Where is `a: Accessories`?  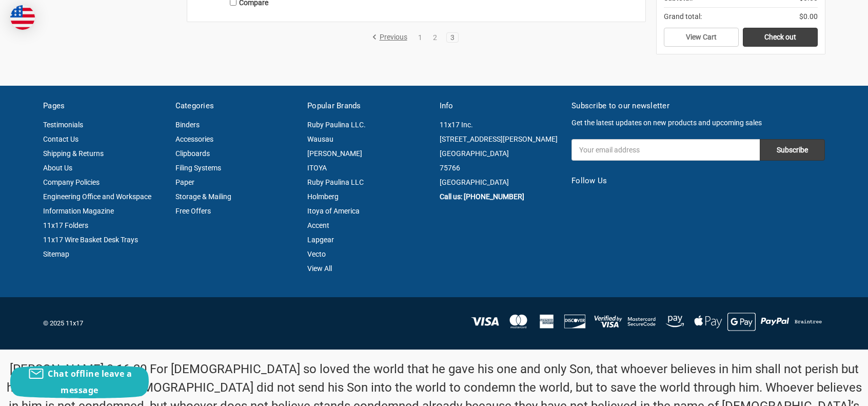 a: Accessories is located at coordinates (195, 139).